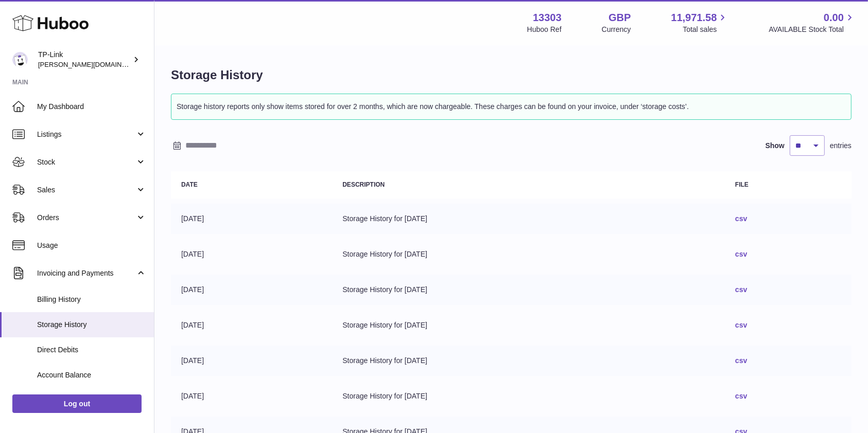 The width and height of the screenshot is (868, 433). What do you see at coordinates (700, 23) in the screenshot?
I see `a: 11,971.58 Total sales` at bounding box center [700, 23].